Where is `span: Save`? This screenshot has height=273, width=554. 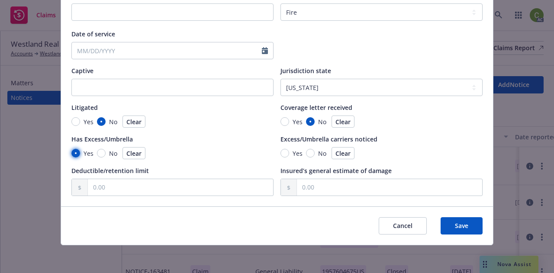
span: Save is located at coordinates (461, 225).